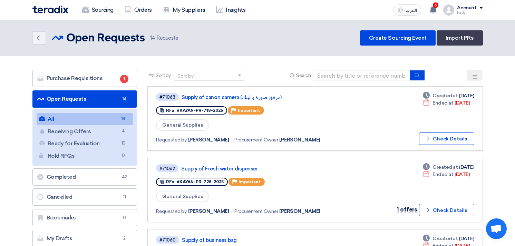 The height and width of the screenshot is (246, 515). I want to click on img: Teradix logo, so click(50, 9).